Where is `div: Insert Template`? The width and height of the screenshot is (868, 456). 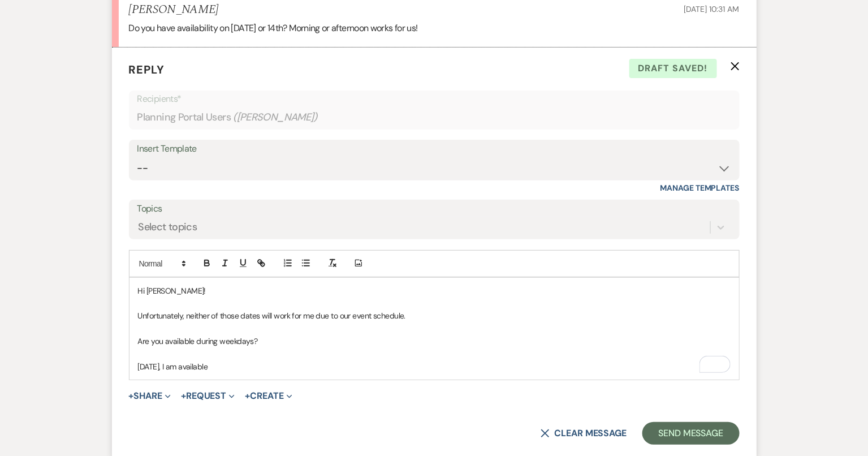
div: Insert Template is located at coordinates (434, 149).